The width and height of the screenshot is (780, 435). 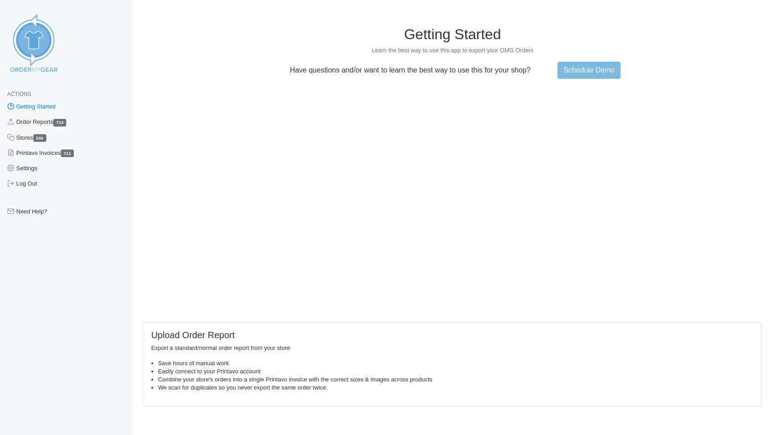 What do you see at coordinates (67, 153) in the screenshot?
I see `span: 711` at bounding box center [67, 153].